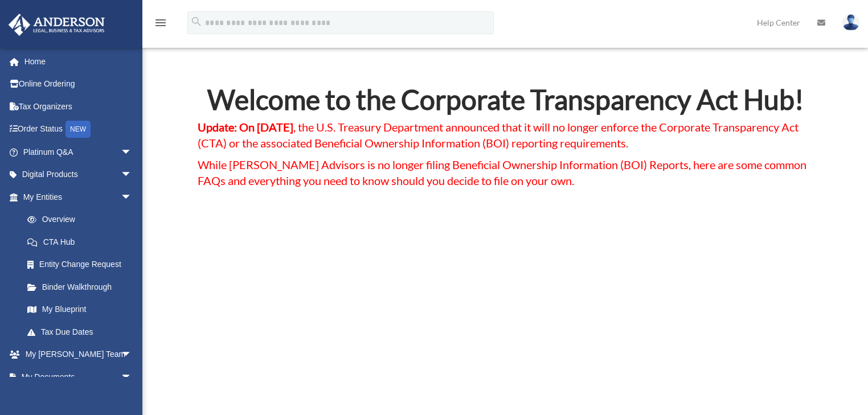 The width and height of the screenshot is (868, 415). Describe the element at coordinates (506, 103) in the screenshot. I see `h2: Welcome to the Corporate Transparency Act Hub!` at that location.